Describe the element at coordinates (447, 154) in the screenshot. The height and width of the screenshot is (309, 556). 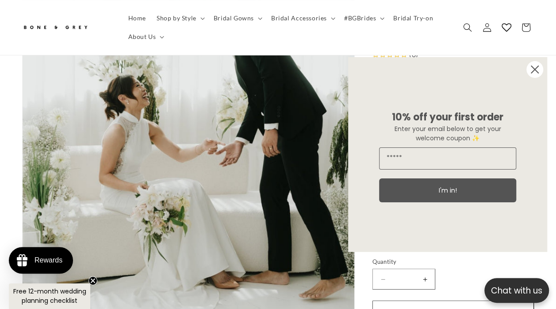
I see `div: FLYOUT Form` at that location.